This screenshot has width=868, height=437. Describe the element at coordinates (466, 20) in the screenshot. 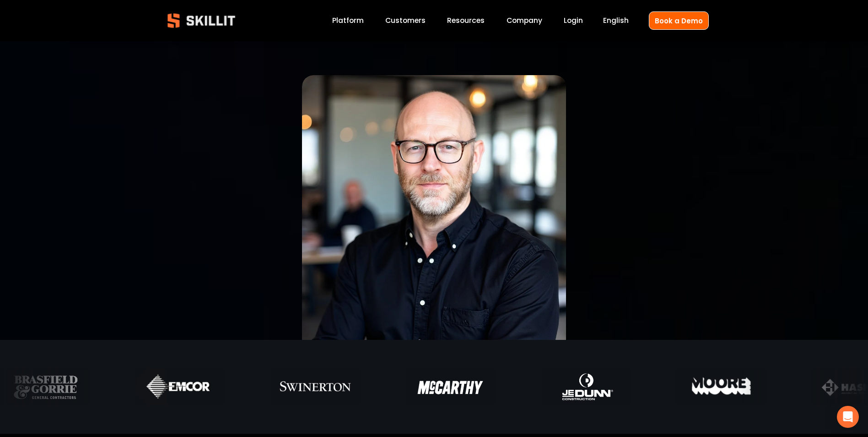

I see `span: Resources` at that location.